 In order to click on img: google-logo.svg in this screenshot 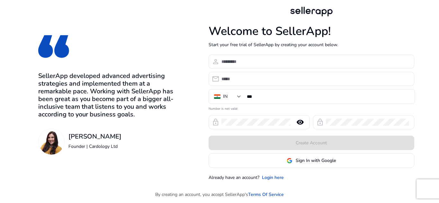, I will do `click(289, 161)`.